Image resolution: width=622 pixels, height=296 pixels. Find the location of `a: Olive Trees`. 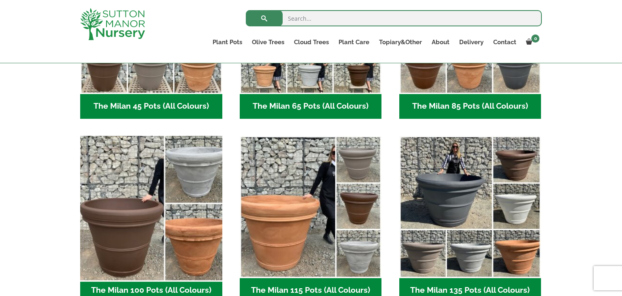

a: Olive Trees is located at coordinates (268, 42).